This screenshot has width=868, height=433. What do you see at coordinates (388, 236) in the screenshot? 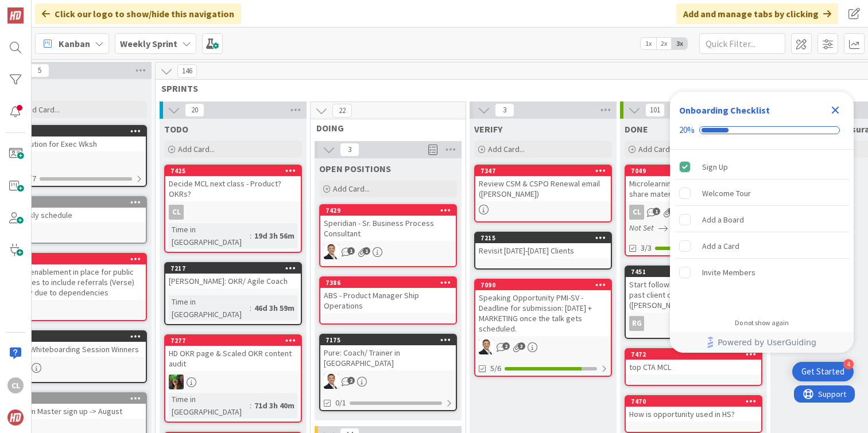
I see `a: 7429Speridian - Sr. Business Process ConsultantSL` at bounding box center [388, 236].